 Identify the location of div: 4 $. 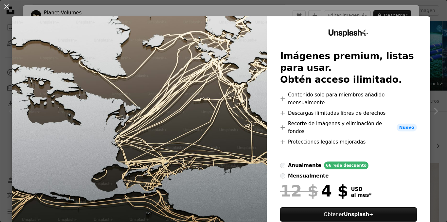
(314, 191).